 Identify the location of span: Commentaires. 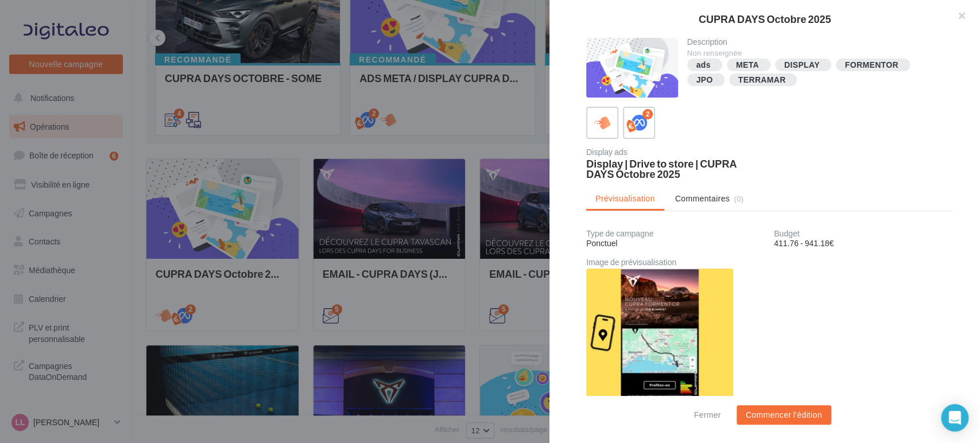
(702, 198).